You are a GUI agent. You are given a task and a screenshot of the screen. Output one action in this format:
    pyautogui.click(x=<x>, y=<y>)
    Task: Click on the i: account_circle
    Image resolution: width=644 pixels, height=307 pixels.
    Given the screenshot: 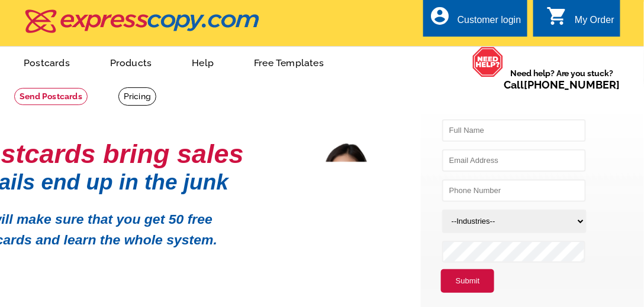 What is the action you would take?
    pyautogui.click(x=440, y=16)
    